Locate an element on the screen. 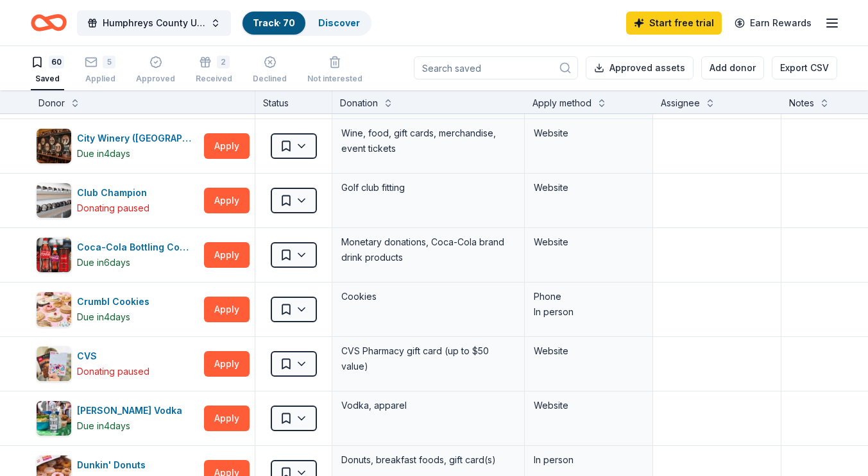 Image resolution: width=868 pixels, height=476 pixels. div: Due in 6 days is located at coordinates (103, 263).